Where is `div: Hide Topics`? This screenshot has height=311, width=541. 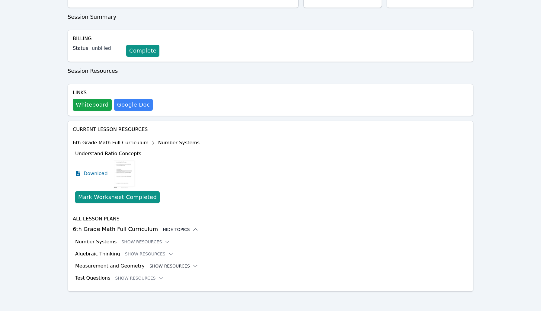
div: Hide Topics is located at coordinates (181, 229).